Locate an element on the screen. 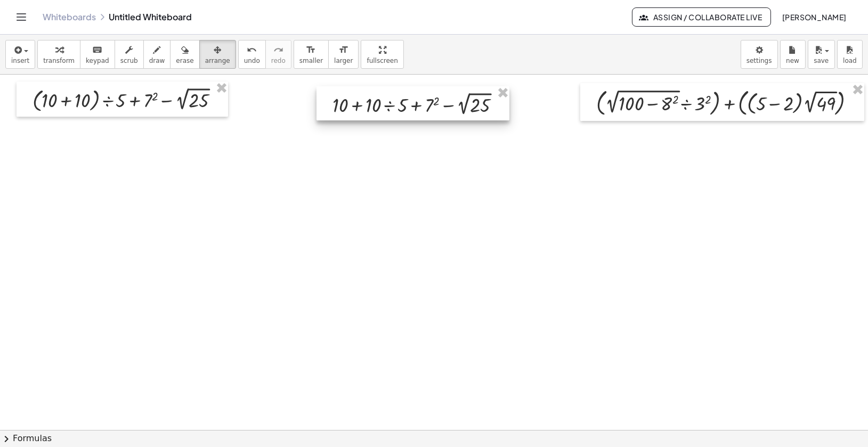 The width and height of the screenshot is (868, 447). button: erase is located at coordinates (184, 54).